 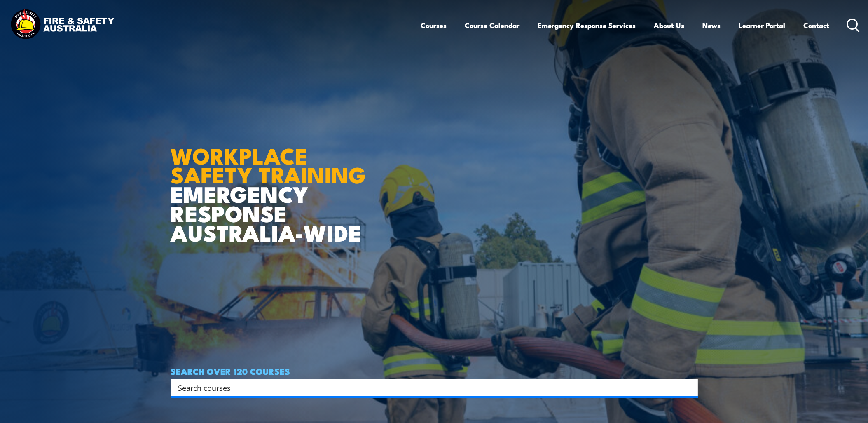 What do you see at coordinates (428, 387) in the screenshot?
I see `input: Search input` at bounding box center [428, 387].